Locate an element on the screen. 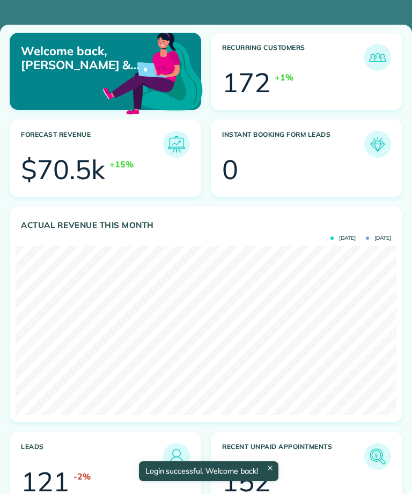 The width and height of the screenshot is (412, 494). h3: Recurring Customers is located at coordinates (293, 57).